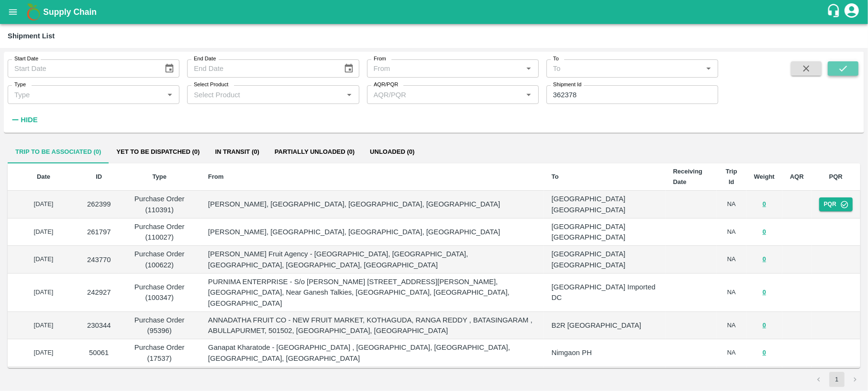  Describe the element at coordinates (837, 379) in the screenshot. I see `button: page 1` at that location.